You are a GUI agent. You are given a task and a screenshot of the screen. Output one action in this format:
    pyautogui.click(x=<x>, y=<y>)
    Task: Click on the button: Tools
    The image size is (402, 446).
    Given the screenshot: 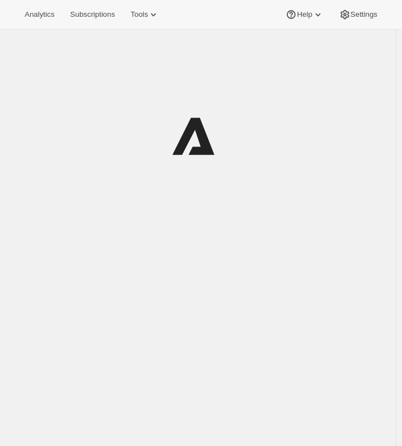 What is the action you would take?
    pyautogui.click(x=144, y=15)
    